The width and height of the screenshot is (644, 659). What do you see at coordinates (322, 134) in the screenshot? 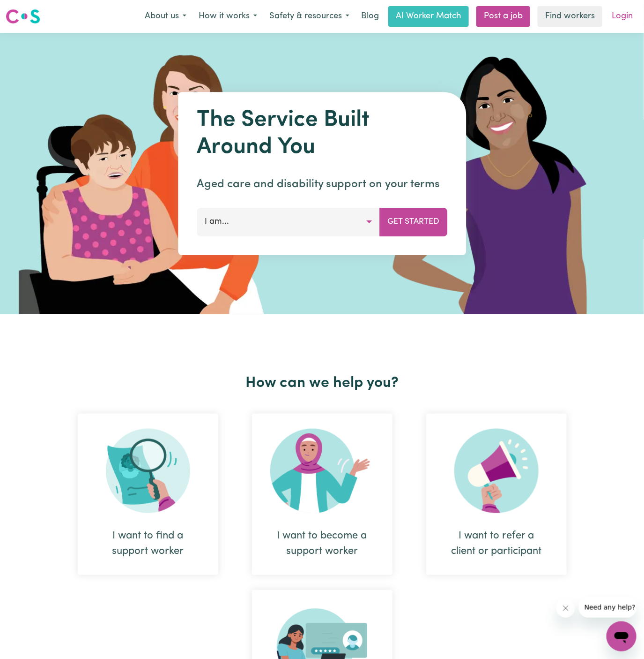
I see `h1: The Service Built Around You` at bounding box center [322, 134].